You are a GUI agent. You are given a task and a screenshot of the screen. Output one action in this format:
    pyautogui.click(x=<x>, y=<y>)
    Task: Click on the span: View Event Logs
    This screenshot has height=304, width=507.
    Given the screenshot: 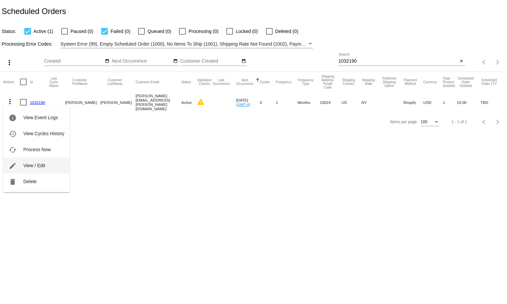 What is the action you would take?
    pyautogui.click(x=41, y=117)
    